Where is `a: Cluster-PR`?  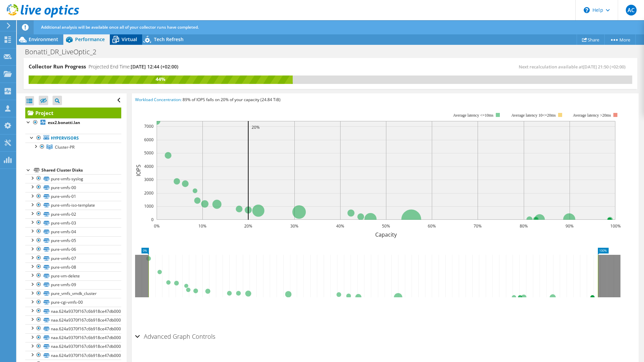 a: Cluster-PR is located at coordinates (73, 147).